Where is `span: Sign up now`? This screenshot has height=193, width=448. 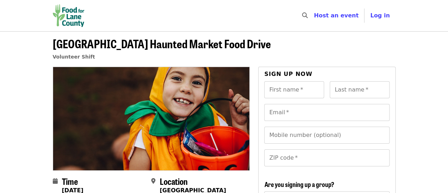 span: Sign up now is located at coordinates (289, 74).